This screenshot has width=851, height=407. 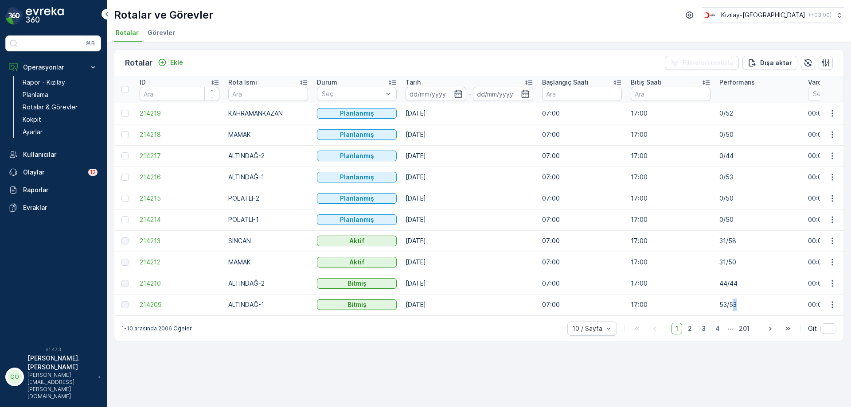 What do you see at coordinates (14, 16) in the screenshot?
I see `img: logo` at bounding box center [14, 16].